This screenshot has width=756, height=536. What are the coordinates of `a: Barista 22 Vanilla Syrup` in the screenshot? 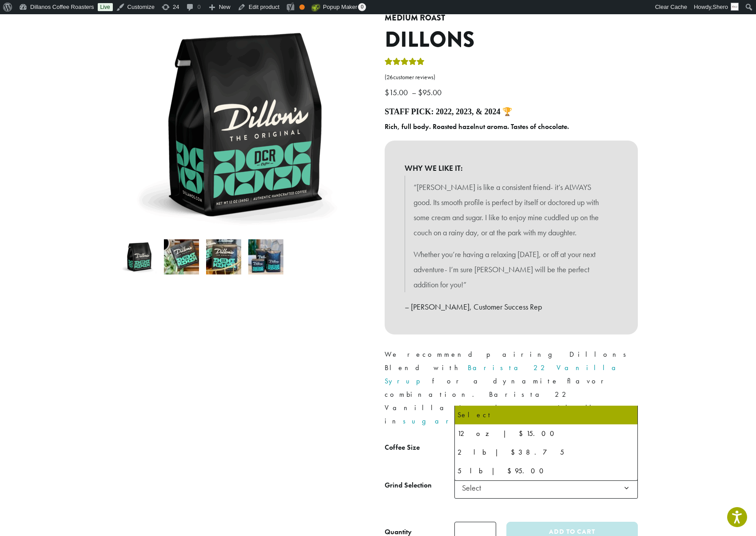 It's located at (504, 374).